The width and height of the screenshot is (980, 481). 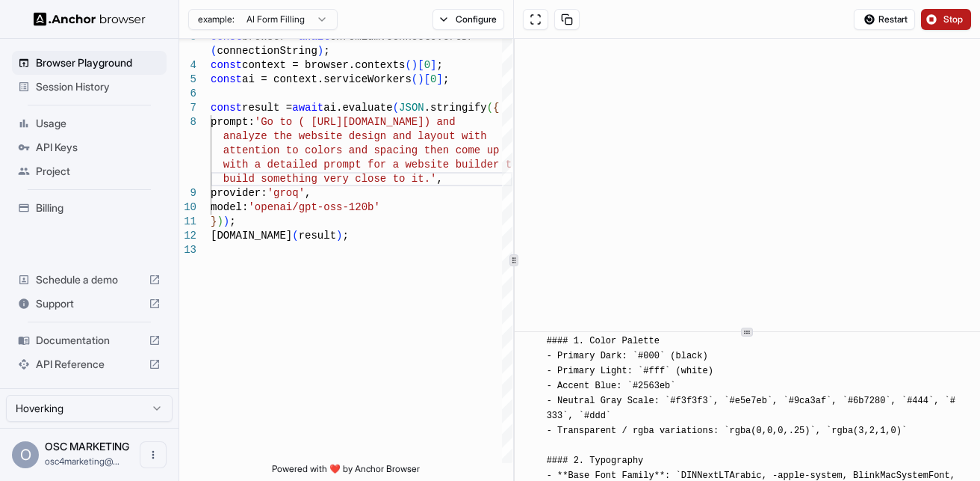 I want to click on button: Stop, so click(x=946, y=19).